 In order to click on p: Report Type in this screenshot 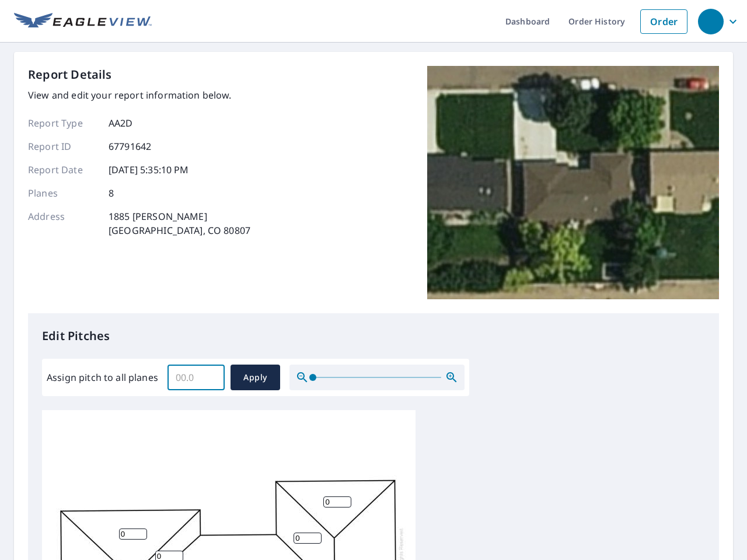, I will do `click(63, 123)`.